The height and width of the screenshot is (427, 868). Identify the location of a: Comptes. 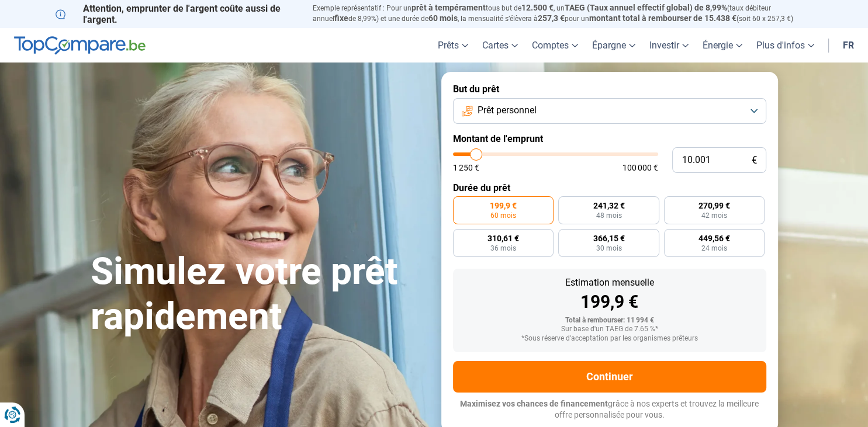
(555, 45).